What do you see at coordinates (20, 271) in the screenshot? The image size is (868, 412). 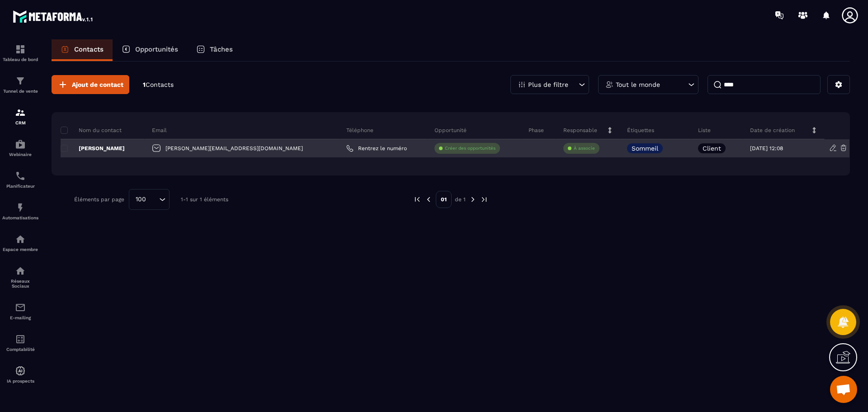 I see `img: social-network` at bounding box center [20, 271].